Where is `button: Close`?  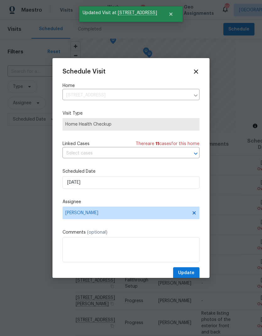
button: Close is located at coordinates (171, 14).